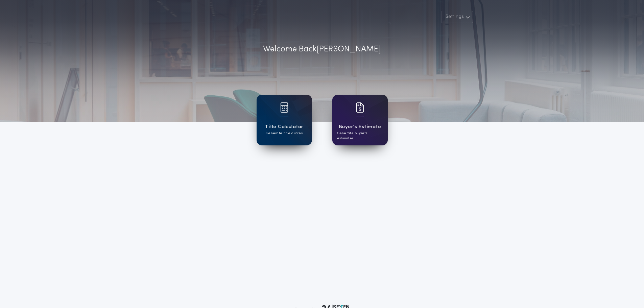  I want to click on button: Settings, so click(457, 17).